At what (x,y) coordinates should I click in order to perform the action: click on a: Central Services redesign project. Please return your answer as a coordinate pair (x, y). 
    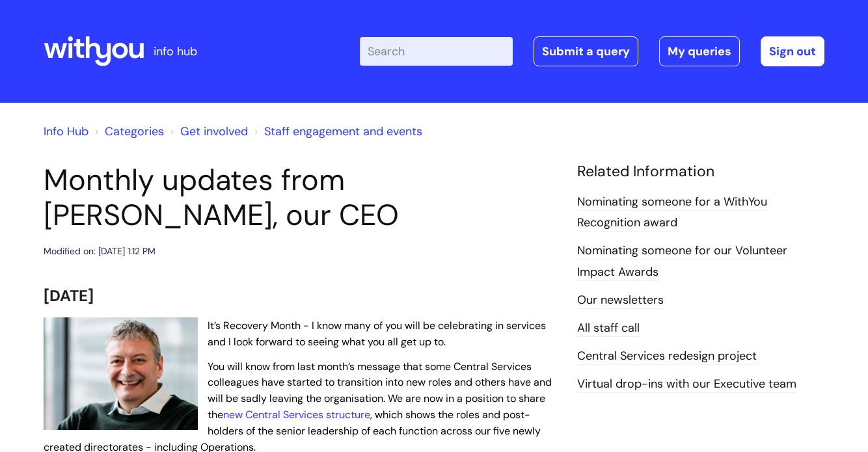
    Looking at the image, I should click on (667, 356).